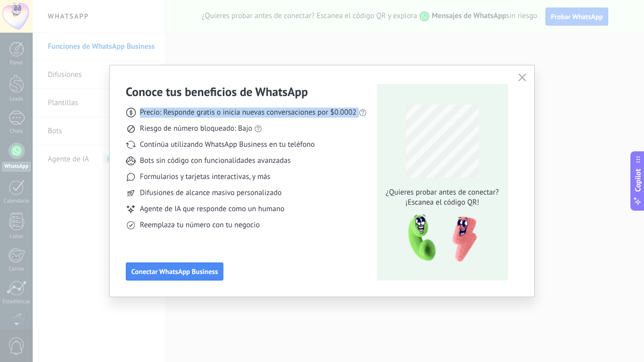 The image size is (644, 362). I want to click on span: Conectar WhatsApp Business, so click(175, 272).